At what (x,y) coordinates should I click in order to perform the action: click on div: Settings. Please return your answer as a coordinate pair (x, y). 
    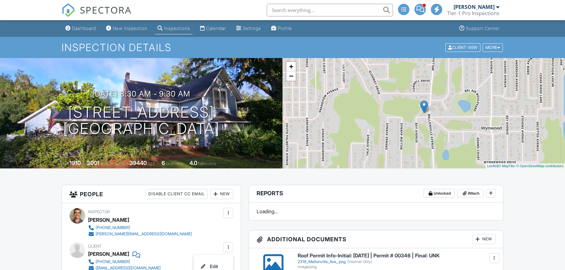
    Looking at the image, I should click on (252, 28).